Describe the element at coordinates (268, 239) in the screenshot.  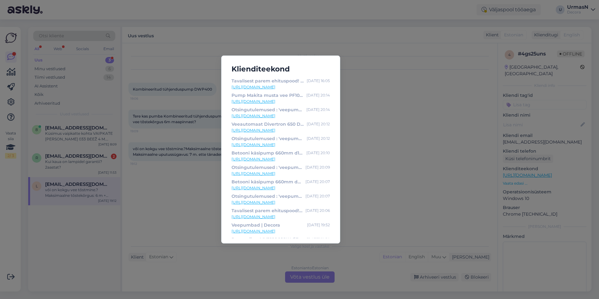
I see `div: Pump vibro MVP180 160W Ø77mm 4743222081094 | Decora` at that location.